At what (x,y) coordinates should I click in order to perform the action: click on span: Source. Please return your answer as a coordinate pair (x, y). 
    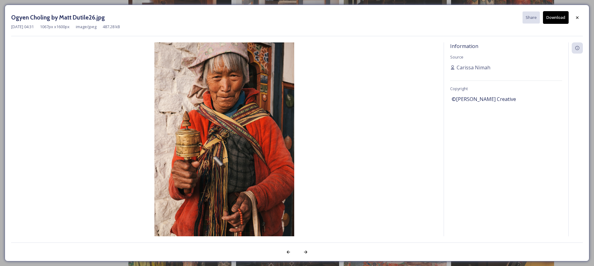
    Looking at the image, I should click on (457, 57).